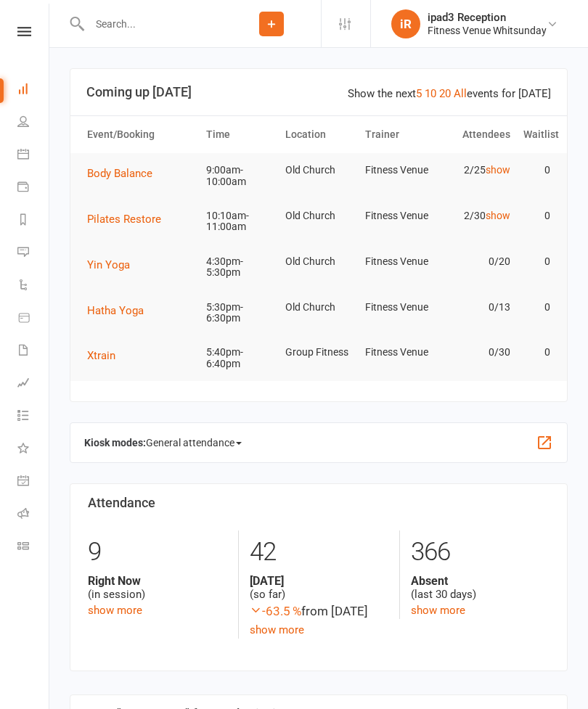 This screenshot has height=709, width=588. What do you see at coordinates (319, 503) in the screenshot?
I see `h3: Attendance` at bounding box center [319, 503].